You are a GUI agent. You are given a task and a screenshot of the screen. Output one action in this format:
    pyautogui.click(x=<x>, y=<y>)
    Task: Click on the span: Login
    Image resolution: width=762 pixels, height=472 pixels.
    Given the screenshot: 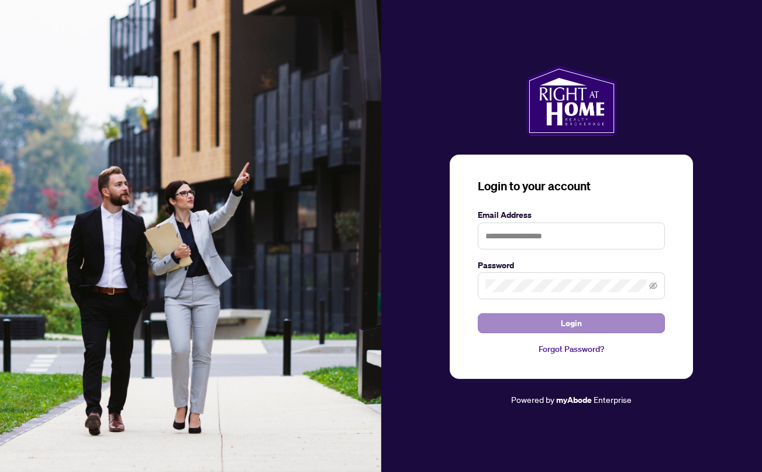 What is the action you would take?
    pyautogui.click(x=572, y=323)
    